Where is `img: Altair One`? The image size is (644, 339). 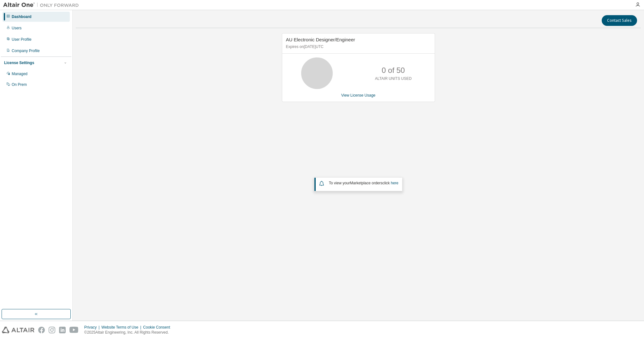
img: Altair One is located at coordinates (42, 5).